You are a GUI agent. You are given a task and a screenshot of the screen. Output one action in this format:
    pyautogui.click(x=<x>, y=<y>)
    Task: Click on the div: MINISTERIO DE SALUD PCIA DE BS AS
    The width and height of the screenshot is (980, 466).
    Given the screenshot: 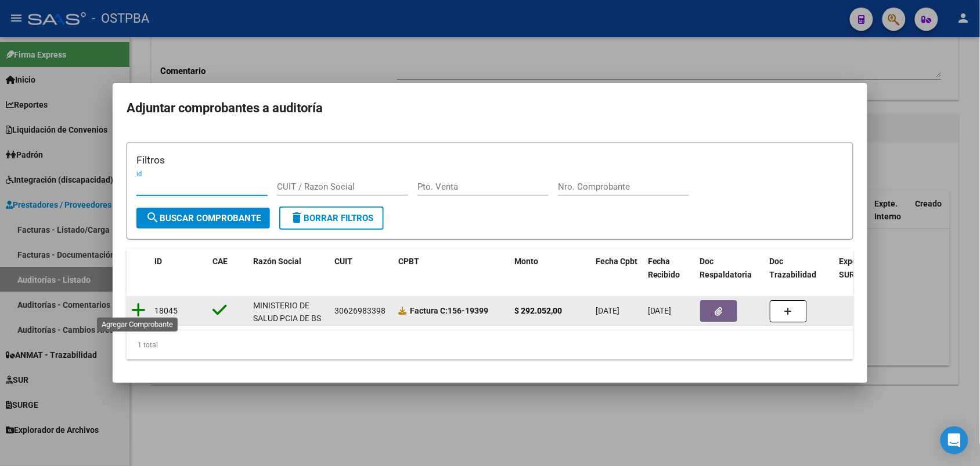 What is the action you would take?
    pyautogui.click(x=289, y=319)
    